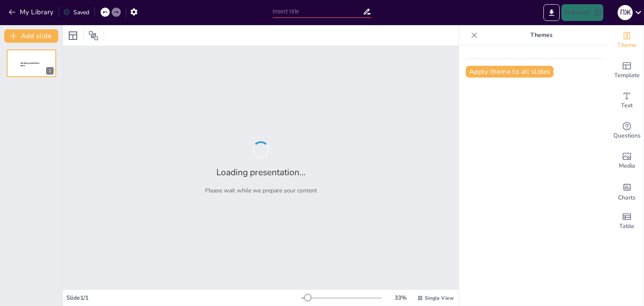  I want to click on p: Please wait while we prepare your content, so click(261, 190).